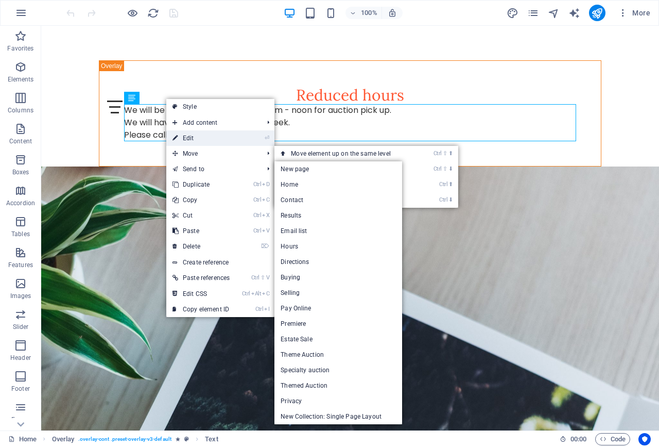  I want to click on button: Code, so click(613, 439).